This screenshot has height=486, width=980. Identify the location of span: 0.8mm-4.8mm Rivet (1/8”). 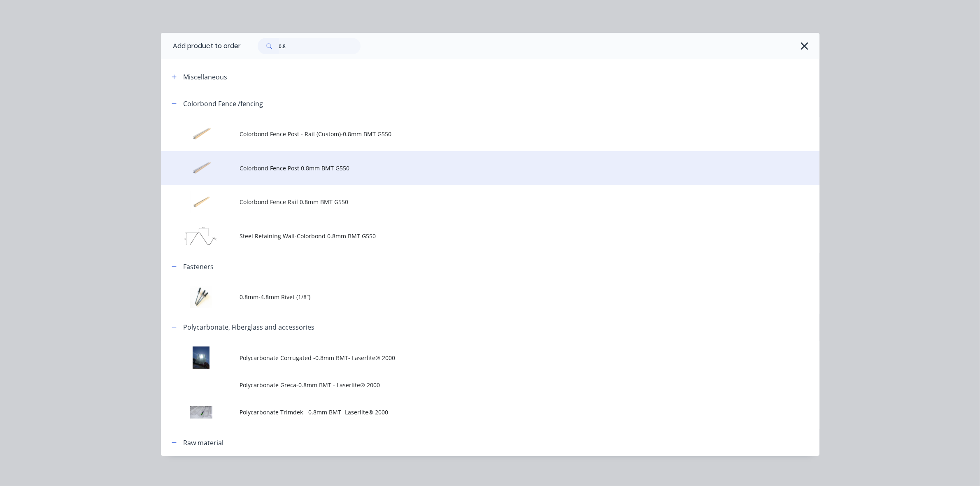
(471, 296).